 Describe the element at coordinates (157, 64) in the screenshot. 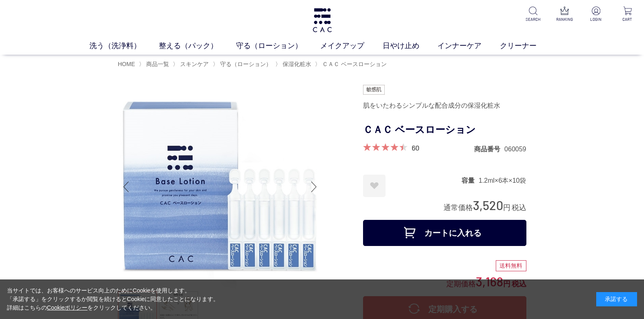

I see `a: 商品一覧` at that location.